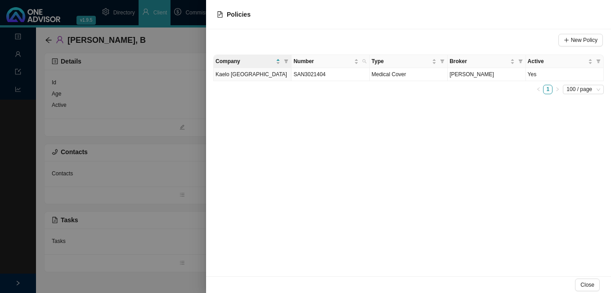  What do you see at coordinates (309, 74) in the screenshot?
I see `span: SAN3021404` at bounding box center [309, 74].